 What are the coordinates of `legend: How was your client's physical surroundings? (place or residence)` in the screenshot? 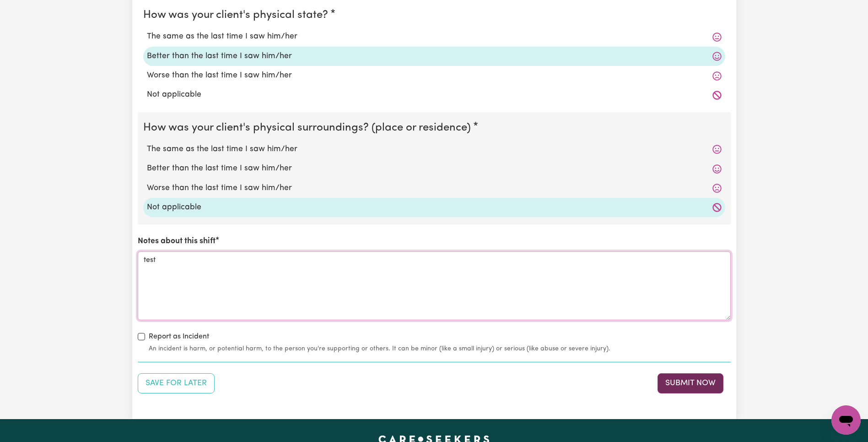 It's located at (309, 128).